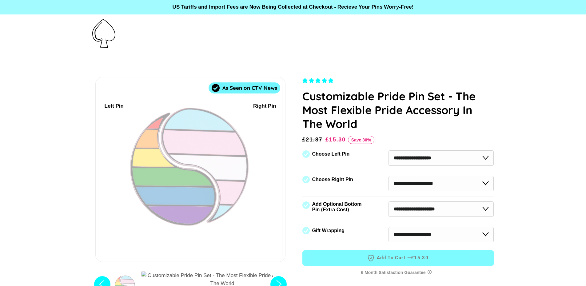 The image size is (586, 286). I want to click on div: 6 Month Satisfaction Guarantee, so click(398, 272).